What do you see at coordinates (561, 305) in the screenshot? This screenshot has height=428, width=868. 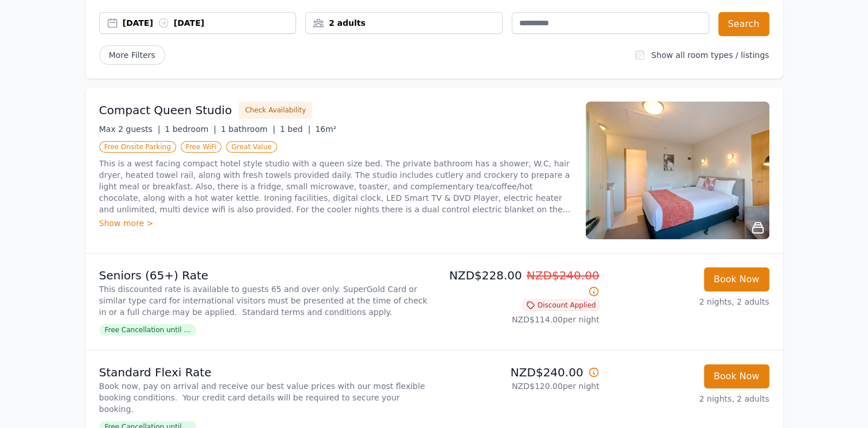 I see `span: Discount Applied` at bounding box center [561, 305].